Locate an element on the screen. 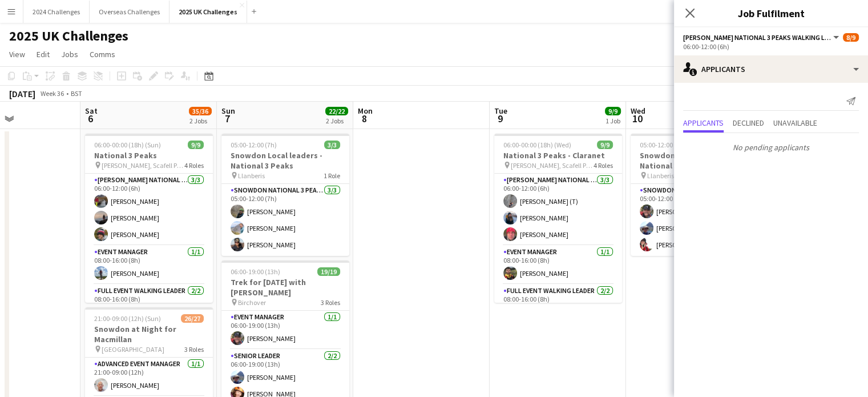 The image size is (868, 397). a: View is located at coordinates (17, 54).